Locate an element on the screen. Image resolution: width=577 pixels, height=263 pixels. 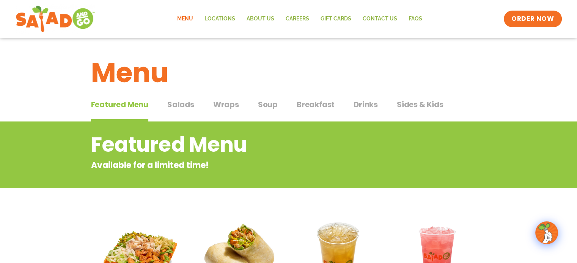
span: Soup is located at coordinates (268, 105).